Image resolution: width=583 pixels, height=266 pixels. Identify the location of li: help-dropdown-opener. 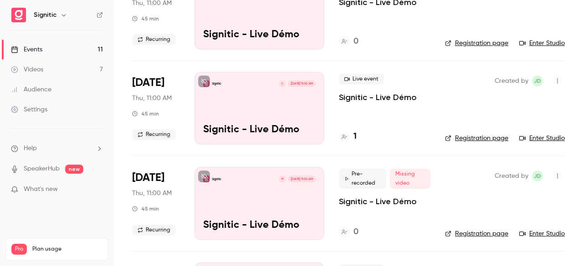
(57, 148).